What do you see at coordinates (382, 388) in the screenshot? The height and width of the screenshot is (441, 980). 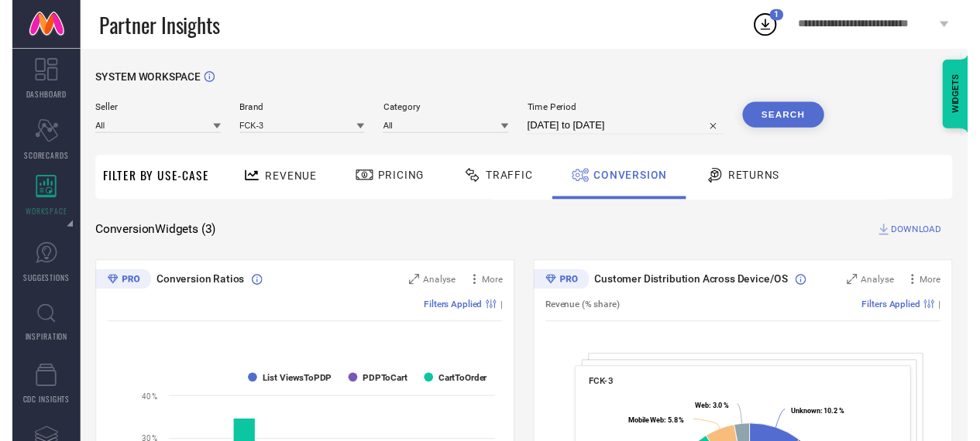 I see `text: PDPToCart` at bounding box center [382, 388].